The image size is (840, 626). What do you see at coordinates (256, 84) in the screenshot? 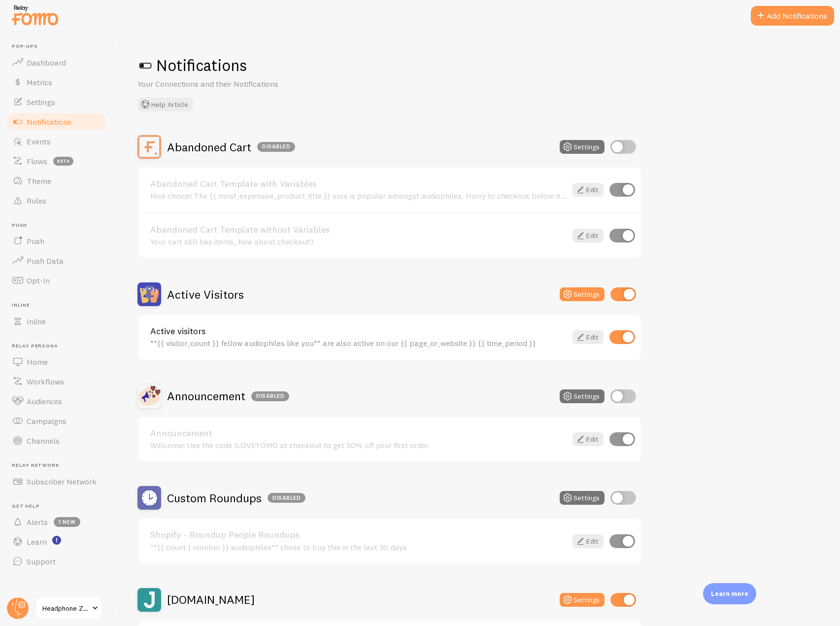
I see `p: Your Connections and their Notifications` at bounding box center [256, 84].